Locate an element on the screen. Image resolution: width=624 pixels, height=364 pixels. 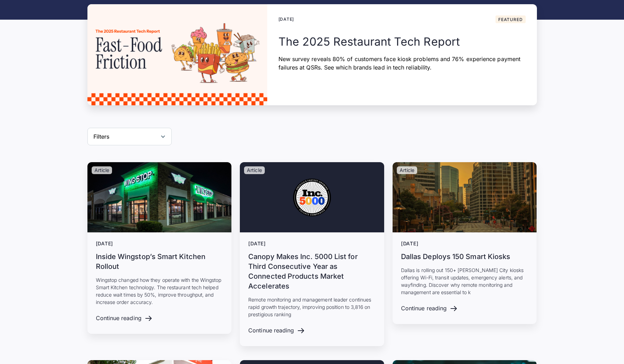
p: Remote monitoring and management leader continues rapid growth trajectory, improving position to ... is located at coordinates (312, 307).